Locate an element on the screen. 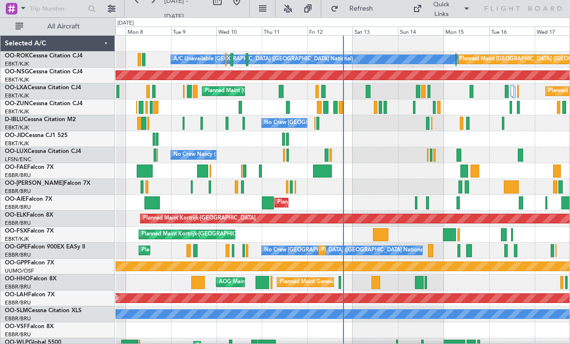  span: OO-HHO is located at coordinates (17, 279).